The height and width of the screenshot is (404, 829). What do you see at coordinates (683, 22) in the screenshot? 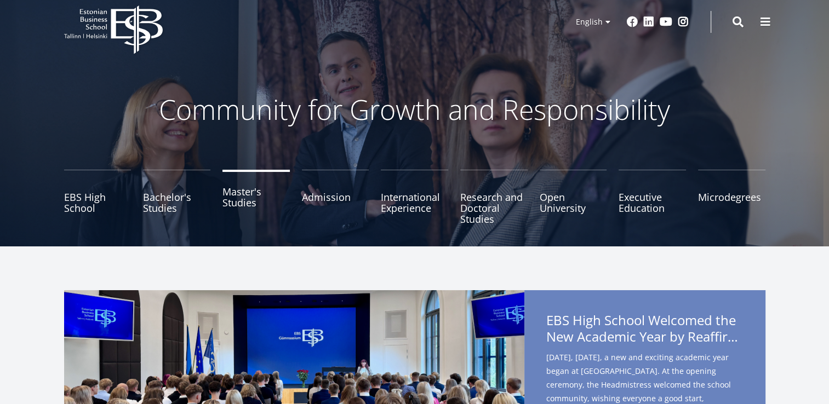
I see `a: Instagram` at bounding box center [683, 22].